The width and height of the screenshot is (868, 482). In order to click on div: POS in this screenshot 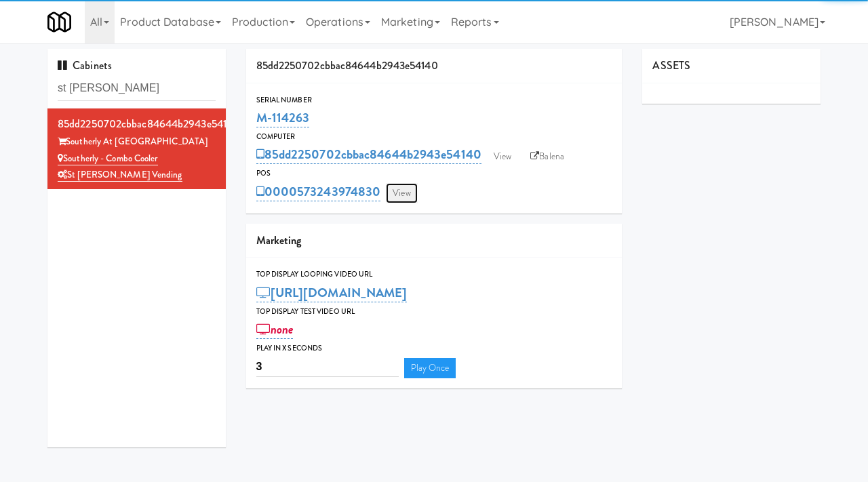, I will do `click(434, 174)`.